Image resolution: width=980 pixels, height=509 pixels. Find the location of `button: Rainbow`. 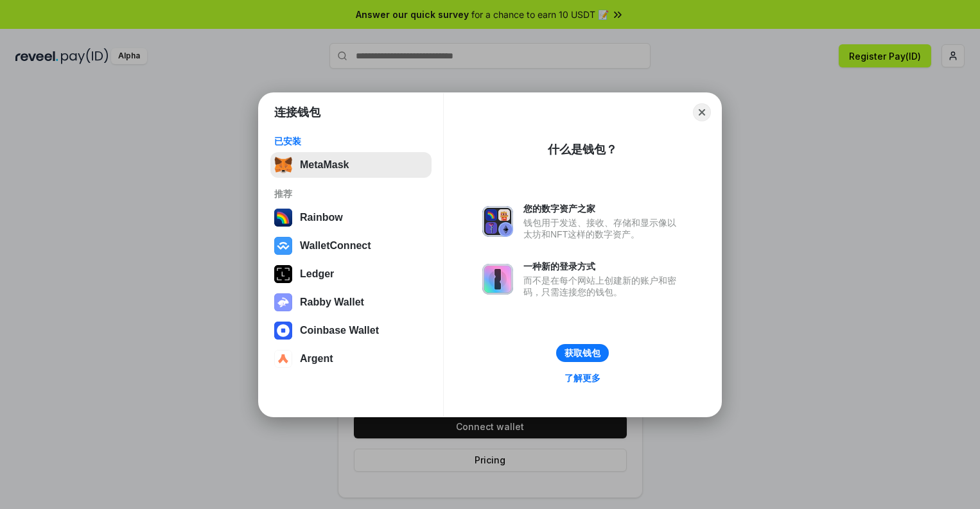

button: Rainbow is located at coordinates (351, 217).